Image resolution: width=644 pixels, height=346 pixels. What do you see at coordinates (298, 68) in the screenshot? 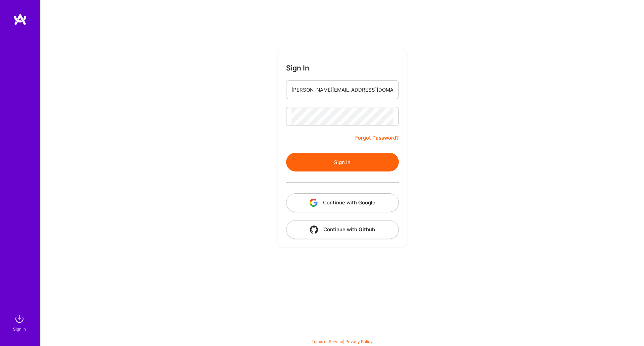
I see `h3: Sign In` at bounding box center [298, 68].